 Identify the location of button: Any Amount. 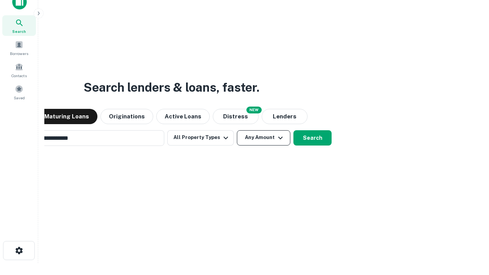
(263, 138).